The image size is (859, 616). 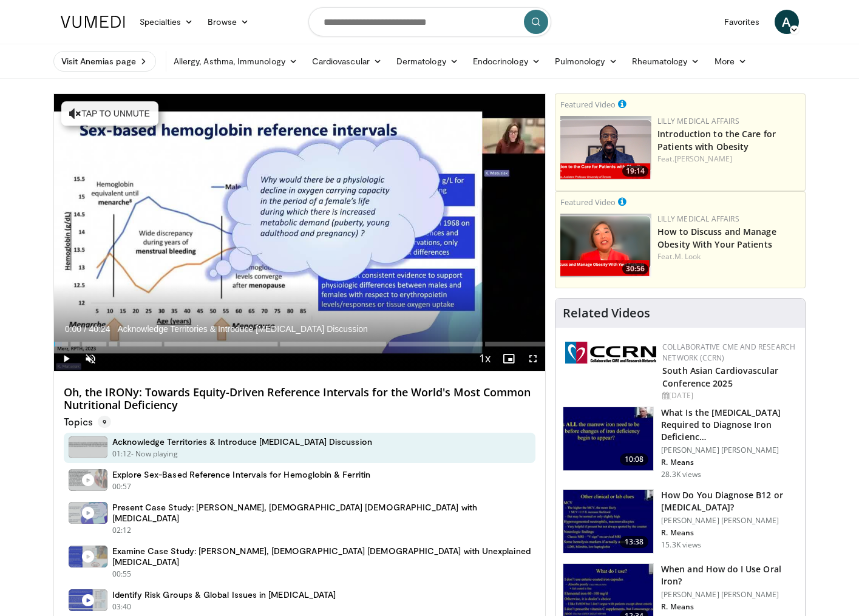 I want to click on p: 00:55, so click(x=122, y=574).